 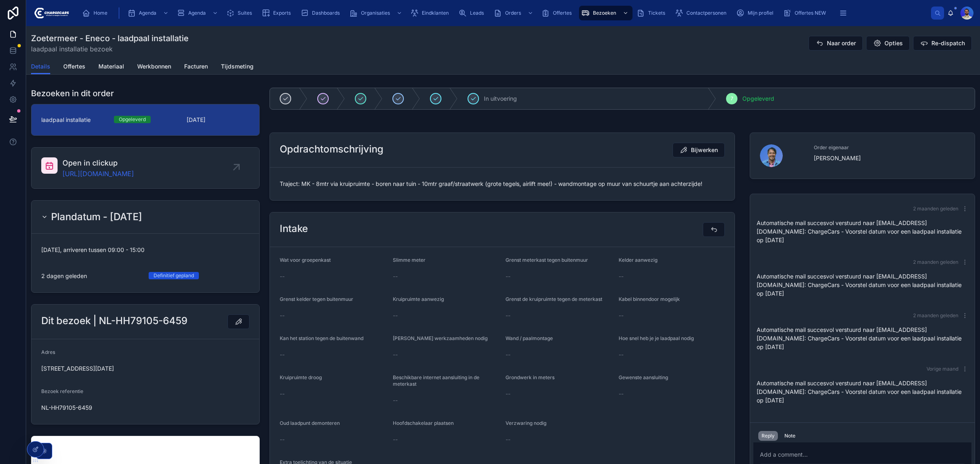 What do you see at coordinates (237, 66) in the screenshot?
I see `span: Tijdsmeting` at bounding box center [237, 66].